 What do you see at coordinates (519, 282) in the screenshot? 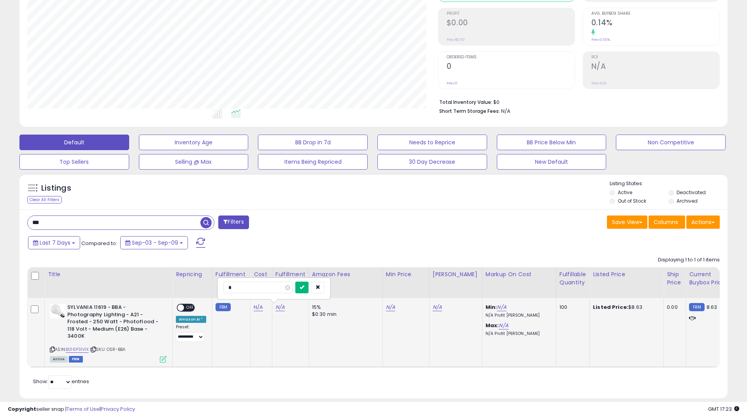
I see `th: The percentage added to the cost of goods (COGS) that forms the calculator for Min & Max prices.` at bounding box center [519, 282].